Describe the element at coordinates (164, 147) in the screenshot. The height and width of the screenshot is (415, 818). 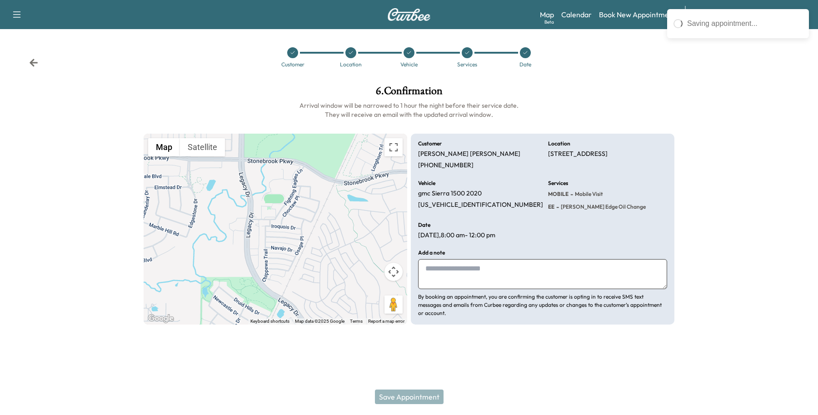
I see `button: Show street map` at that location.